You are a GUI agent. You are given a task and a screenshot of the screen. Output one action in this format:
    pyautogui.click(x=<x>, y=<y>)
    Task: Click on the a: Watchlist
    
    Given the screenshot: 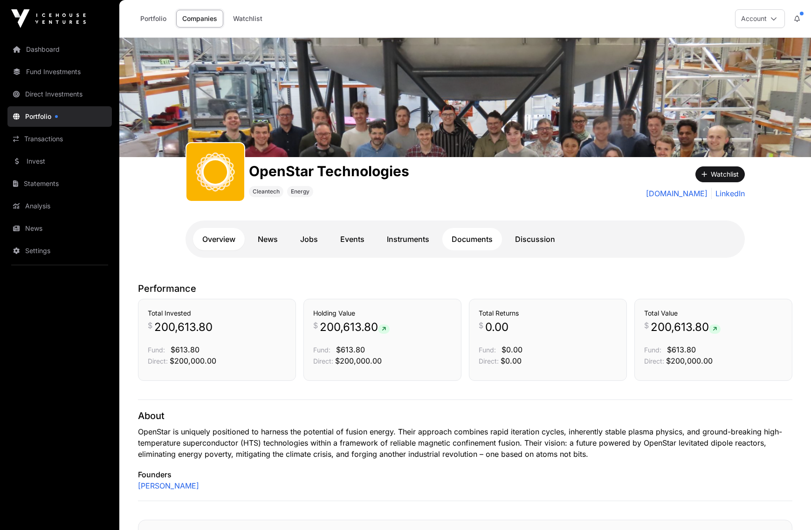 What is the action you would take?
    pyautogui.click(x=247, y=19)
    